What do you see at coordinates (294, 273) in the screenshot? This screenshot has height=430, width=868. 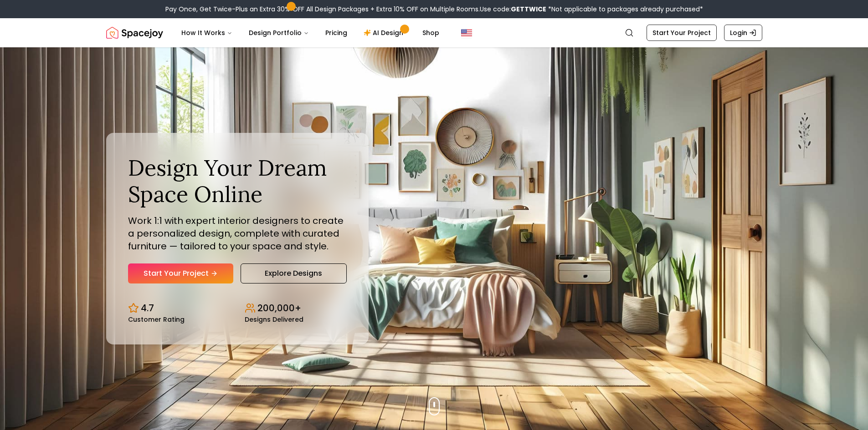 I see `a: Explore Designs` at bounding box center [294, 273].